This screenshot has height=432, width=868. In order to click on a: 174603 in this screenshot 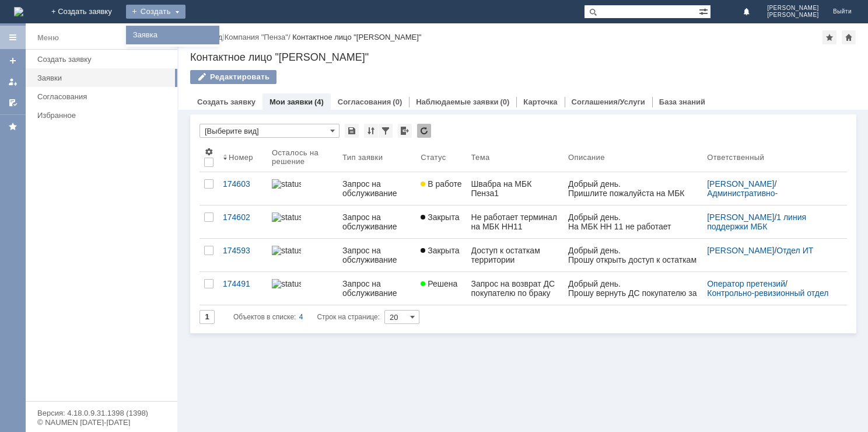, I will do `click(243, 188)`.